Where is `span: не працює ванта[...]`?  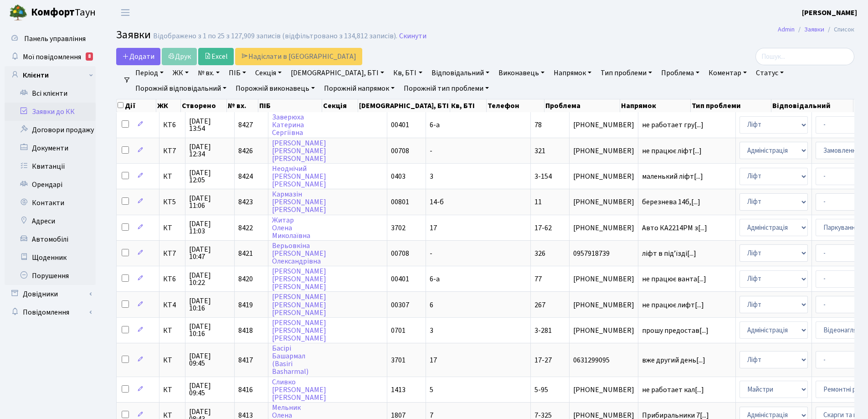 span: не працює ванта[...] is located at coordinates (674, 279).